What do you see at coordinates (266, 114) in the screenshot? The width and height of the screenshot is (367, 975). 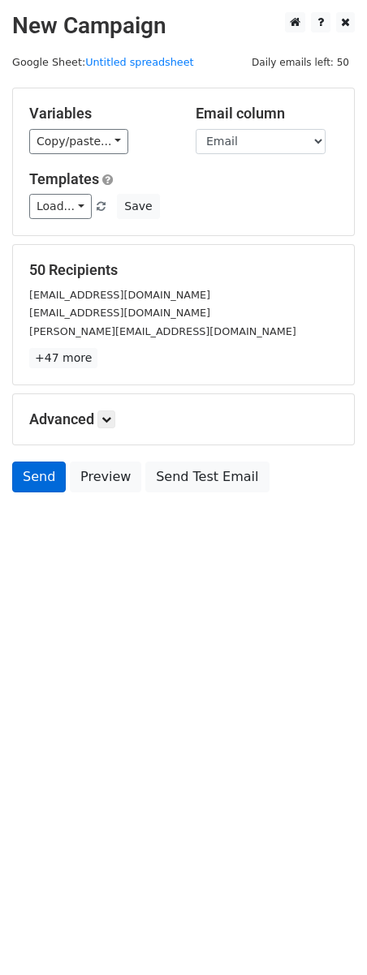 I see `h5: Email column` at bounding box center [266, 114].